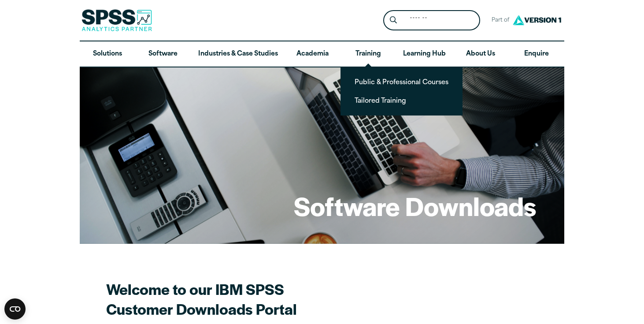 Image resolution: width=644 pixels, height=324 pixels. What do you see at coordinates (537, 20) in the screenshot?
I see `img: Version1 Logo` at bounding box center [537, 20].